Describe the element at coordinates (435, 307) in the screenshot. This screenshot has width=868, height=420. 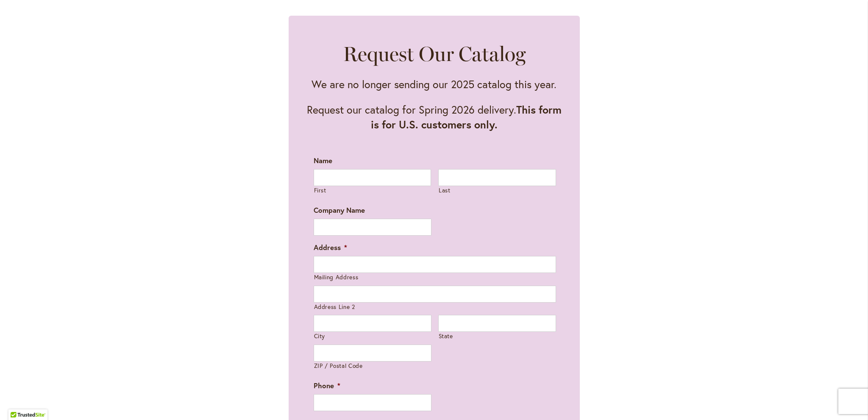
I see `label: Address Line 2` at that location.